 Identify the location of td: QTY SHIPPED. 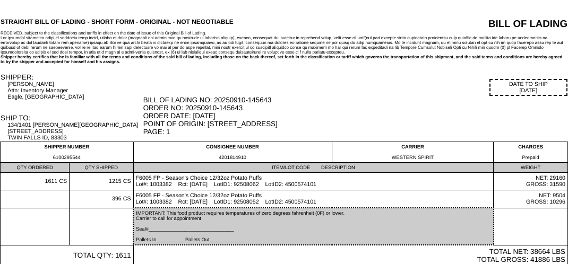
(101, 168).